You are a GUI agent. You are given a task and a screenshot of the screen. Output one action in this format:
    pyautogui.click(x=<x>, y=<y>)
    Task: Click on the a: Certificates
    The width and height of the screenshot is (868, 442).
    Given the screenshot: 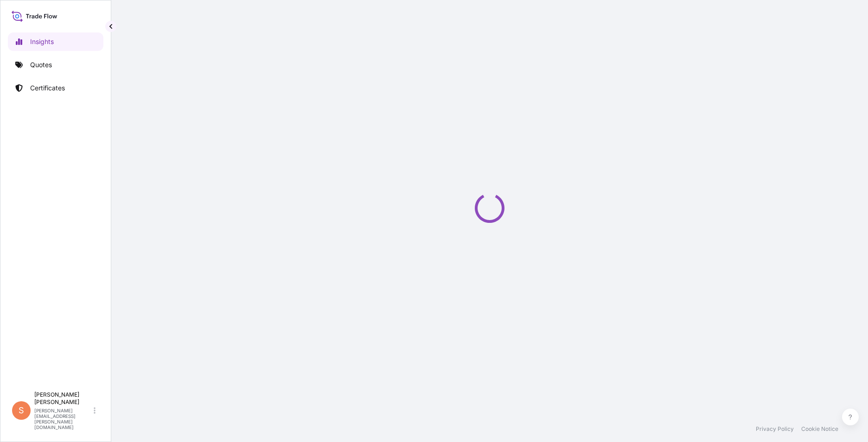 What is the action you would take?
    pyautogui.click(x=55, y=88)
    